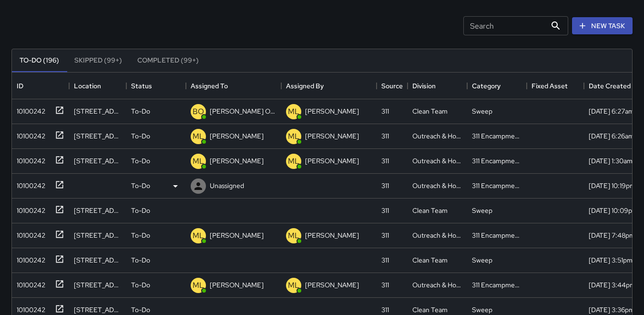 The height and width of the screenshot is (315, 644). I want to click on button: New Task, so click(602, 26).